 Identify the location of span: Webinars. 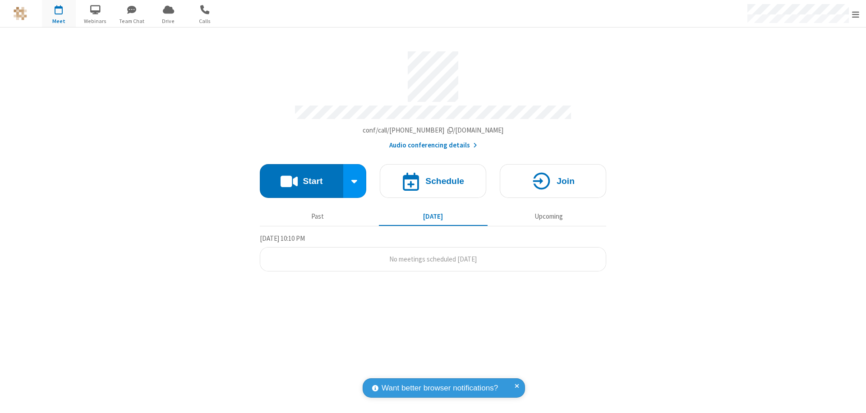
(95, 21).